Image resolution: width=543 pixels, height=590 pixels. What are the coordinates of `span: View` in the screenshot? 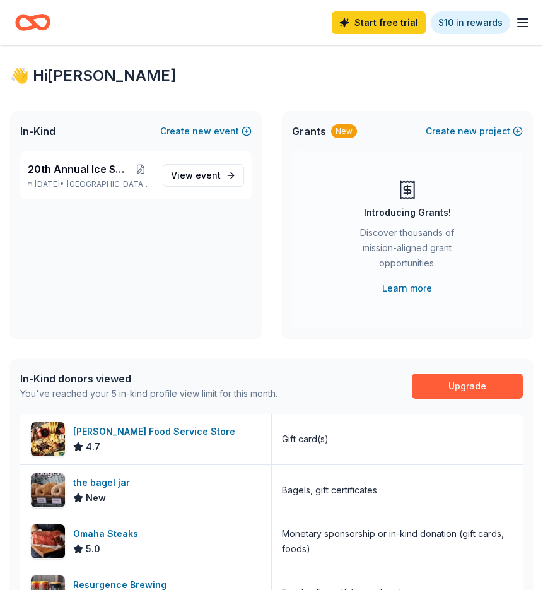 It's located at (196, 175).